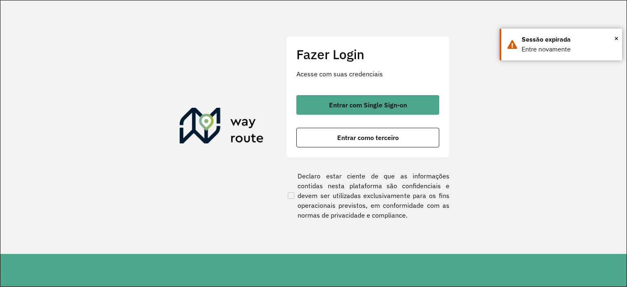  Describe the element at coordinates (569, 49) in the screenshot. I see `div: Entre novamente` at that location.